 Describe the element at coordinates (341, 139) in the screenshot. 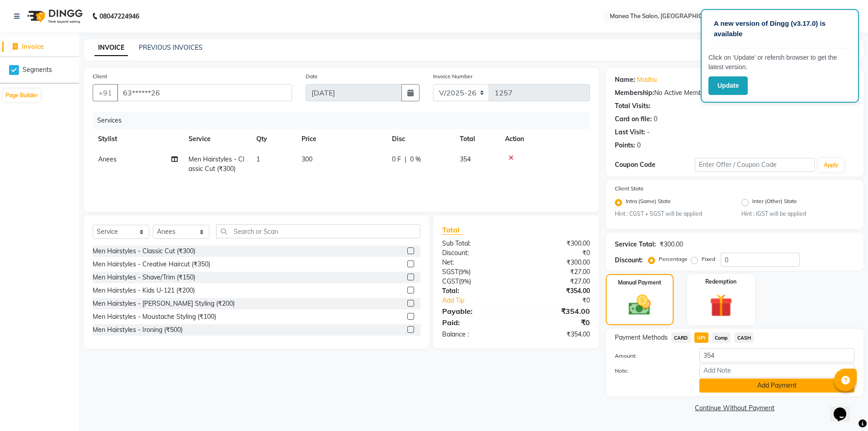

I see `th: Price` at that location.